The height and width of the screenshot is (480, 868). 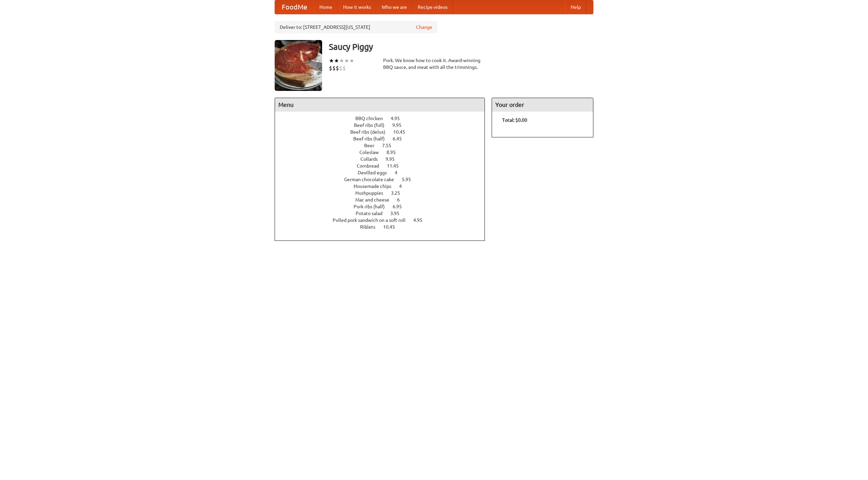 What do you see at coordinates (376, 187) in the screenshot?
I see `span: Housemade chips` at bounding box center [376, 187].